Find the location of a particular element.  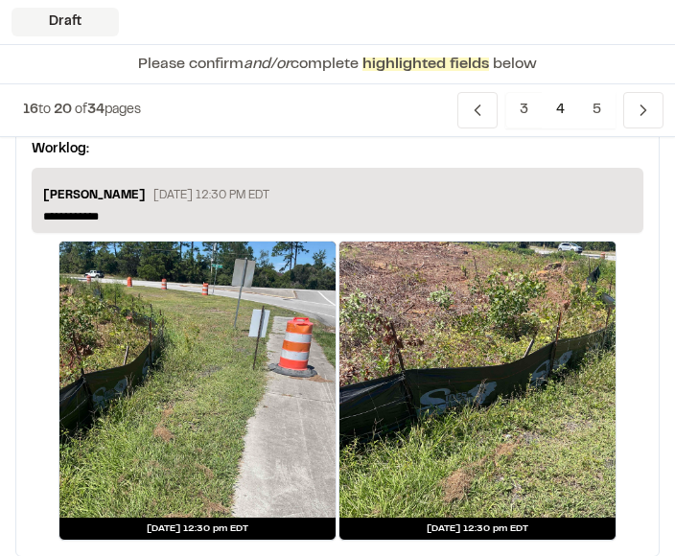

span: highlighted fields is located at coordinates (426, 64).